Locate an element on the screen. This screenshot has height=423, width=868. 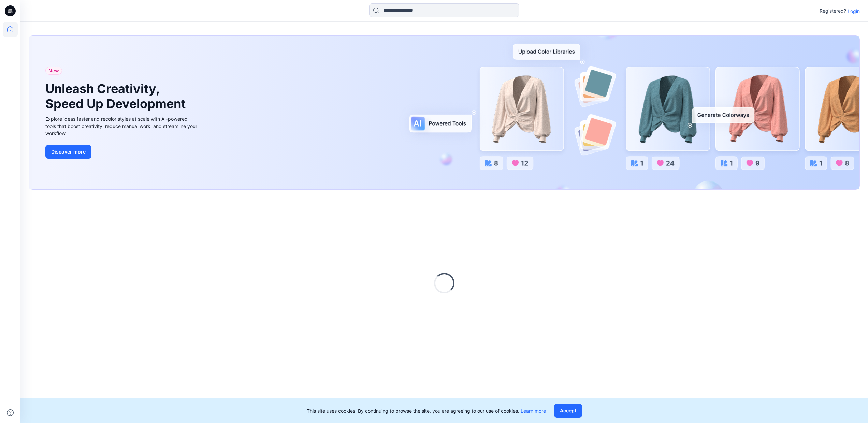
span: New is located at coordinates (53, 71).